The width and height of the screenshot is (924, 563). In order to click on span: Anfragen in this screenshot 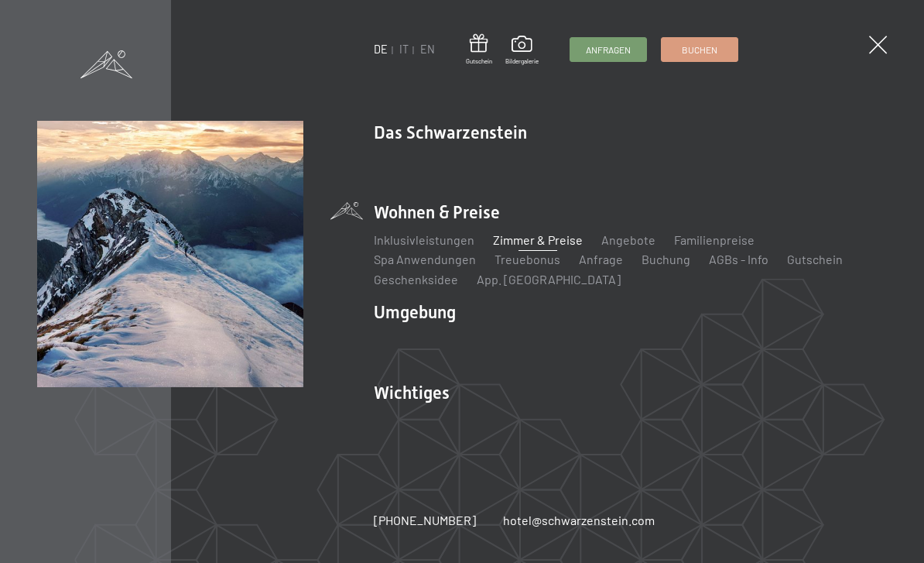, I will do `click(609, 50)`.